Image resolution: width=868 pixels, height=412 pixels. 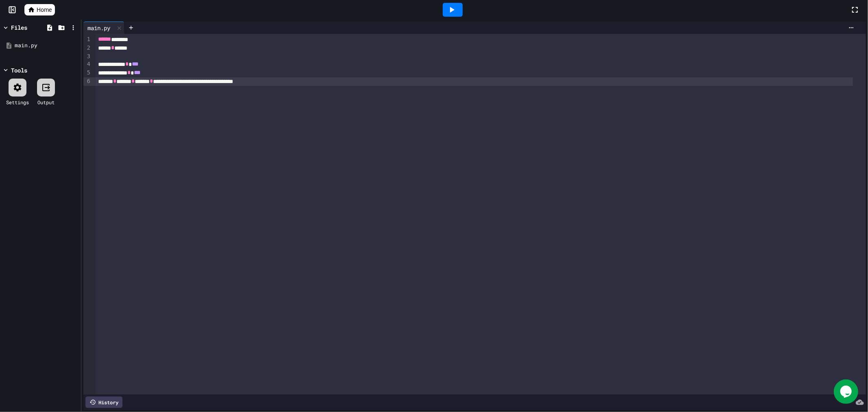 I want to click on div: Files, so click(x=19, y=27).